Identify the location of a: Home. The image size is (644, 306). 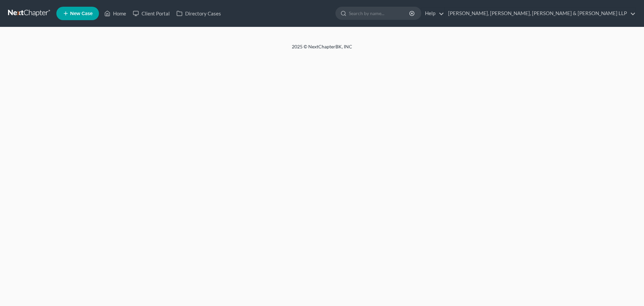
(115, 13).